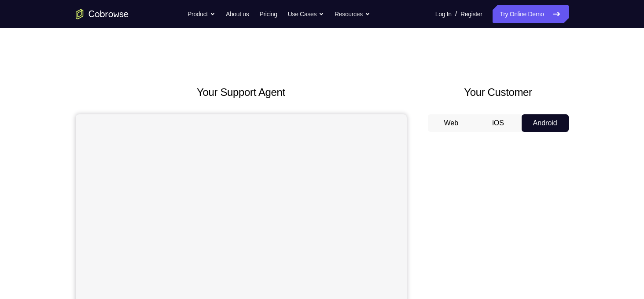  What do you see at coordinates (352, 14) in the screenshot?
I see `button: Resources` at bounding box center [352, 14].